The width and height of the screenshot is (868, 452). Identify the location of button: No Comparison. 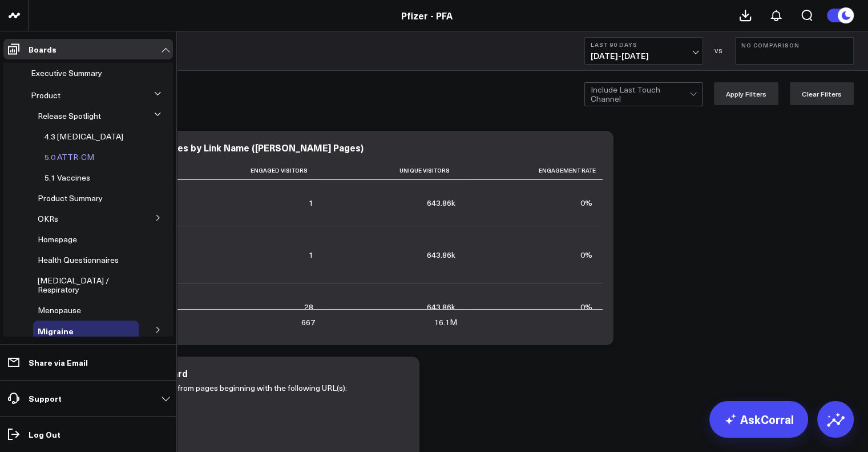
(794, 51).